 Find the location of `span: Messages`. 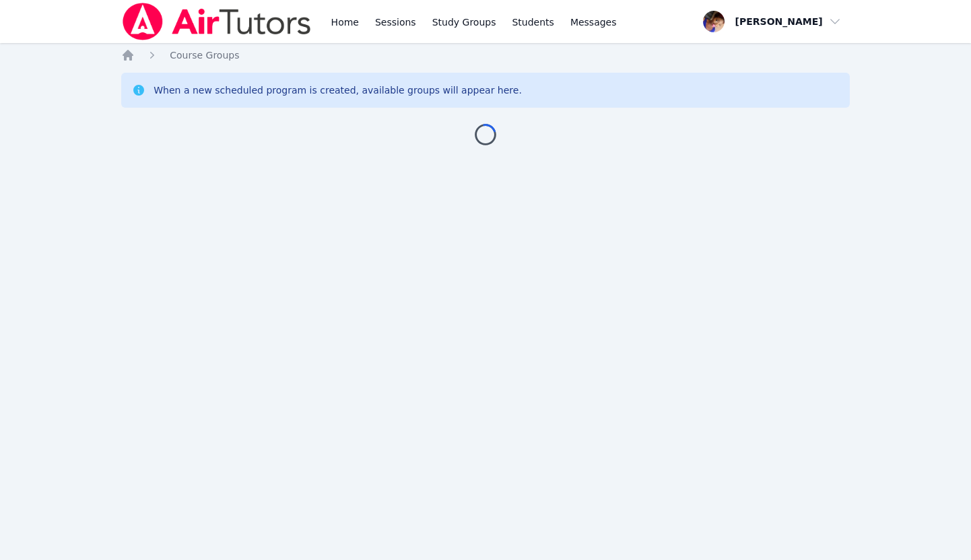

span: Messages is located at coordinates (593, 22).